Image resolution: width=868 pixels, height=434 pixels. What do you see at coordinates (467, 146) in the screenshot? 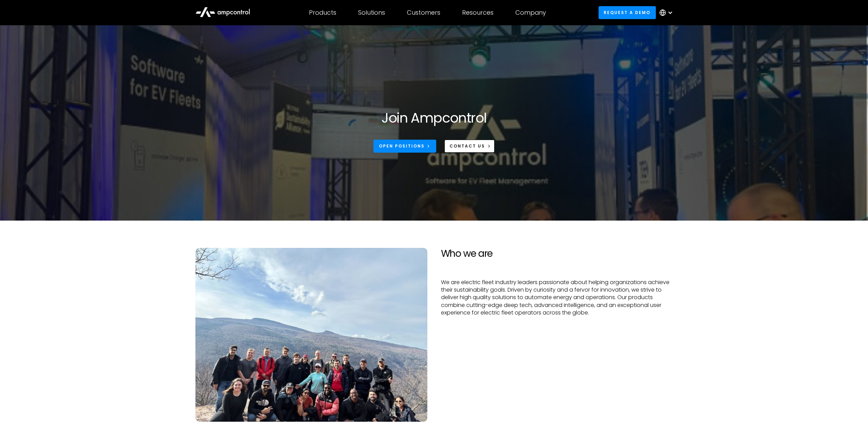
I see `div: CONTACT US` at bounding box center [467, 146].